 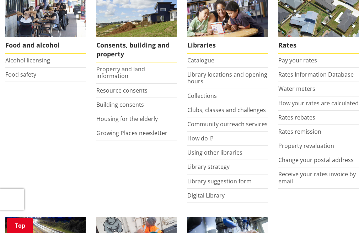 I want to click on a: Property and land information, so click(x=120, y=73).